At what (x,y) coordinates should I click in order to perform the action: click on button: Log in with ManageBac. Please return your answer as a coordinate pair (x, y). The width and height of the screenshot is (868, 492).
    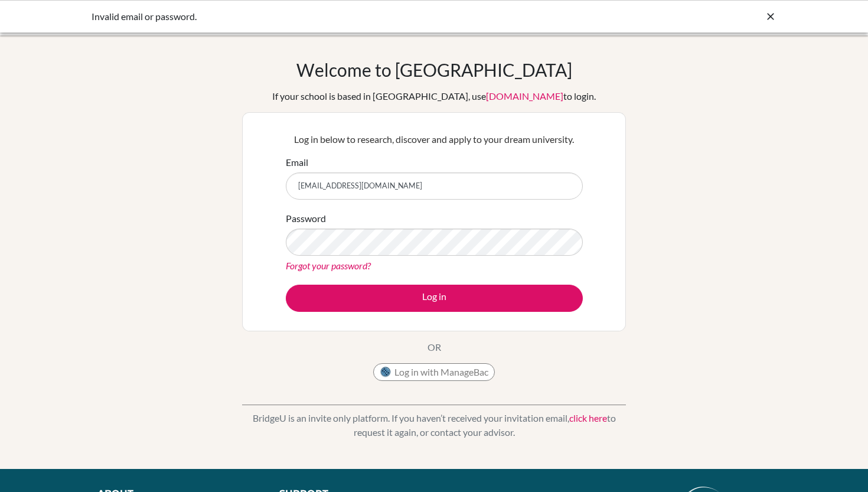
    Looking at the image, I should click on (434, 372).